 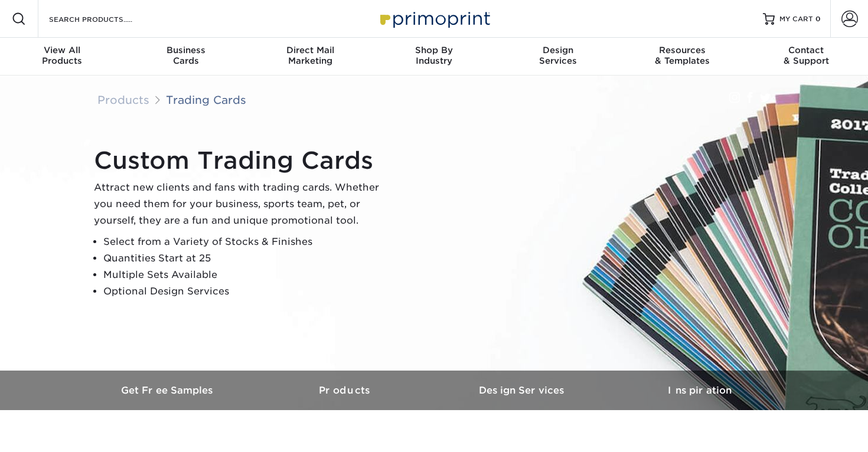 What do you see at coordinates (345, 390) in the screenshot?
I see `h3: Products` at bounding box center [345, 390].